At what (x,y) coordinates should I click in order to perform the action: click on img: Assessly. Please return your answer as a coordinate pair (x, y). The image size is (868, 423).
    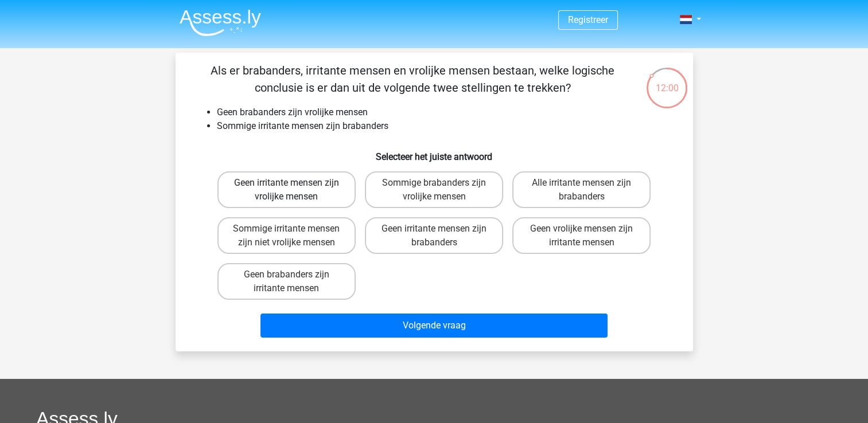
    Looking at the image, I should click on (220, 23).